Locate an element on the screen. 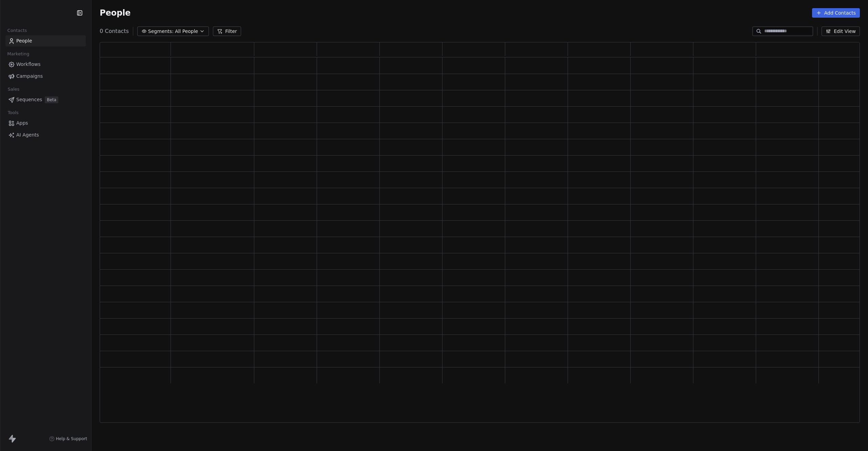  span: All People is located at coordinates (187, 31).